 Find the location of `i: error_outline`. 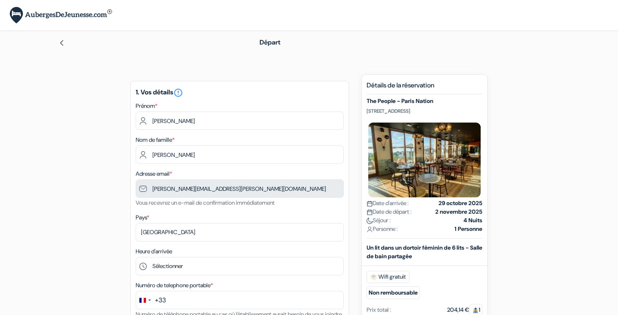

i: error_outline is located at coordinates (178, 93).